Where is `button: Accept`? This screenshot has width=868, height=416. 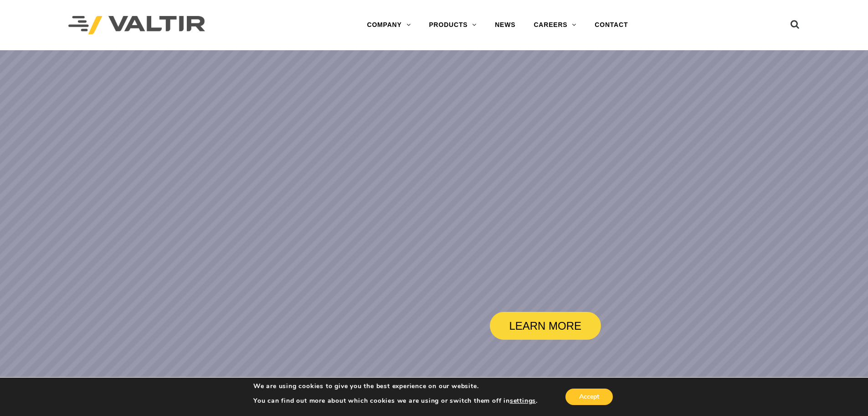 button: Accept is located at coordinates (589, 397).